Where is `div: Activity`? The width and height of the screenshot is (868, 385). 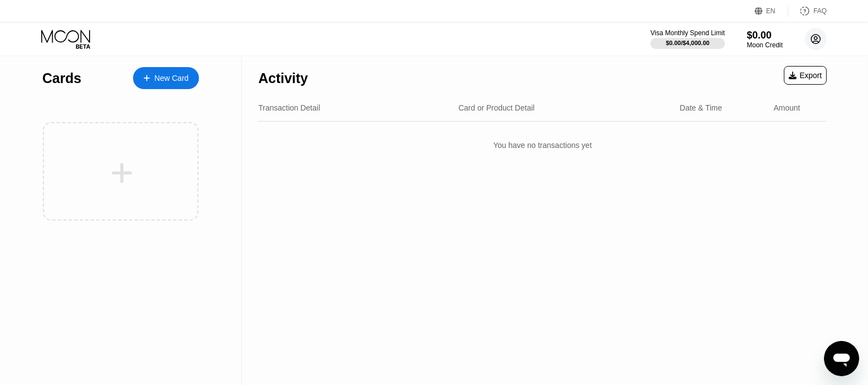
div: Activity is located at coordinates (283, 78).